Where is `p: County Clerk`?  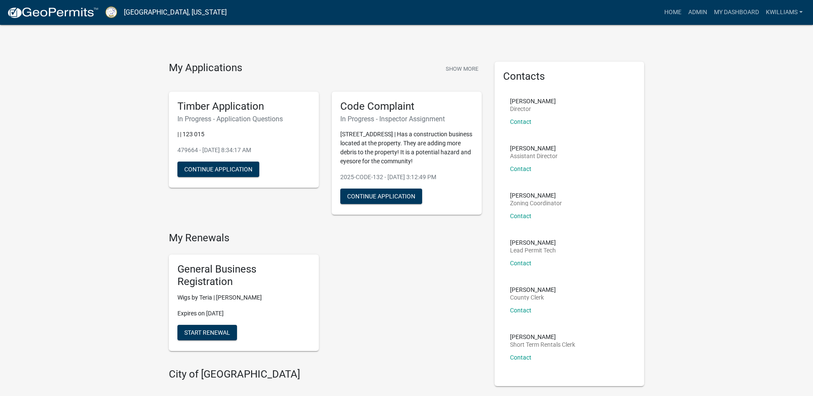
p: County Clerk is located at coordinates (533, 297).